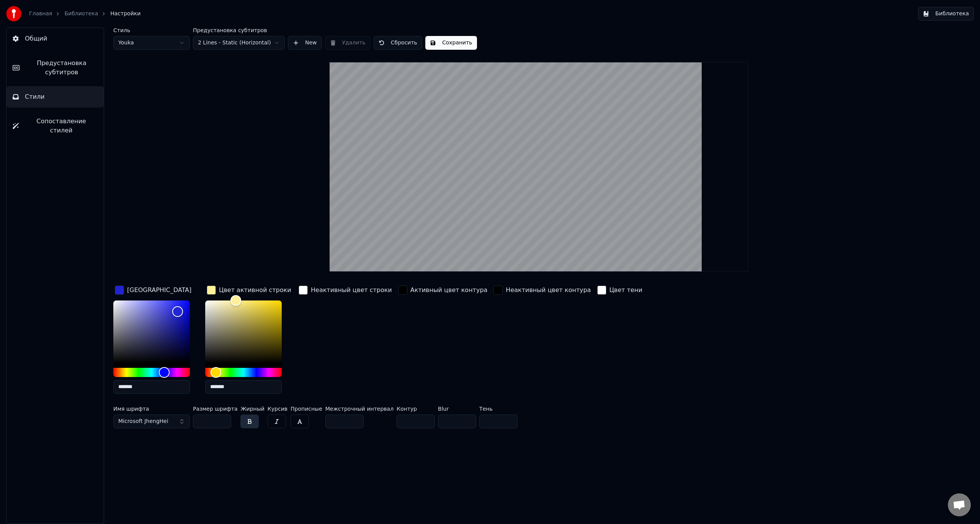  Describe the element at coordinates (443, 290) in the screenshot. I see `button: Активный цвет контура` at that location.